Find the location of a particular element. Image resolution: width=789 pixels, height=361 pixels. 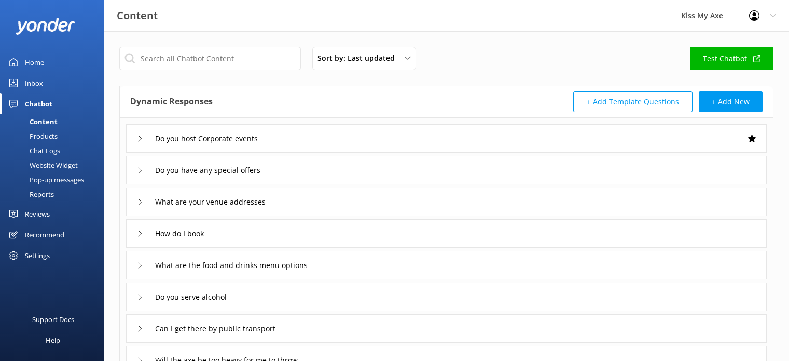

div: Website Widget is located at coordinates (42, 165).